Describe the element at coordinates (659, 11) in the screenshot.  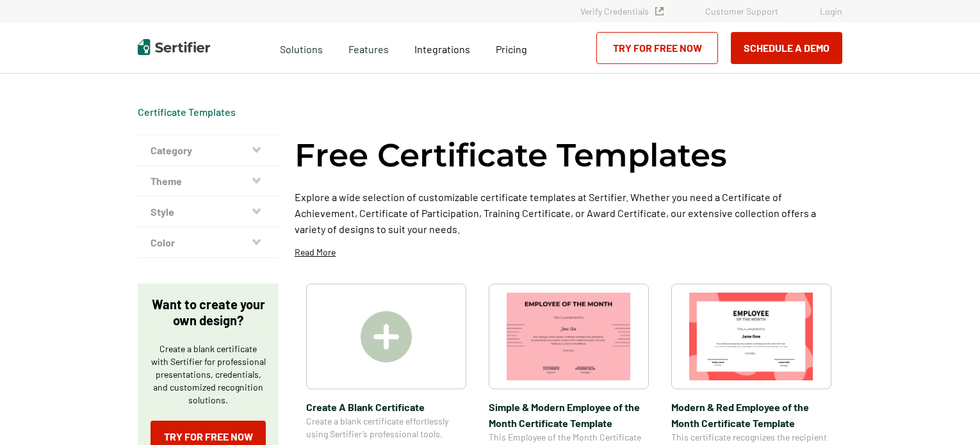
I see `img: Verified` at that location.